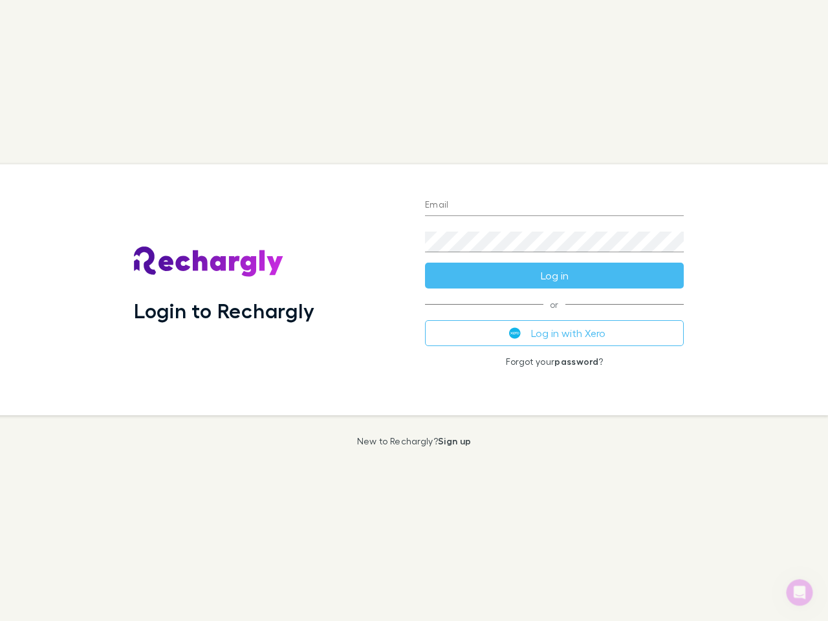 Image resolution: width=828 pixels, height=621 pixels. I want to click on img: Rechargly's Logo, so click(209, 262).